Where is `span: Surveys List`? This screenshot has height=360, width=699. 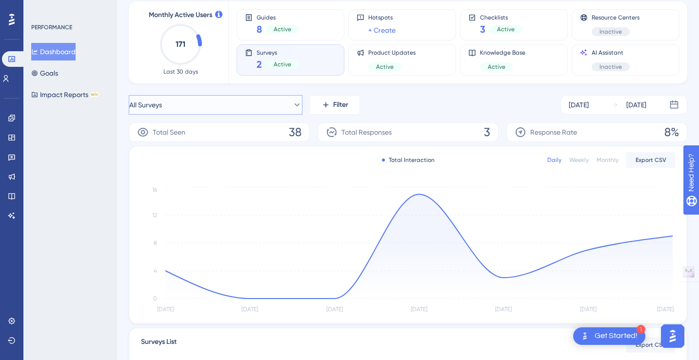
span: Surveys List is located at coordinates (158, 345).